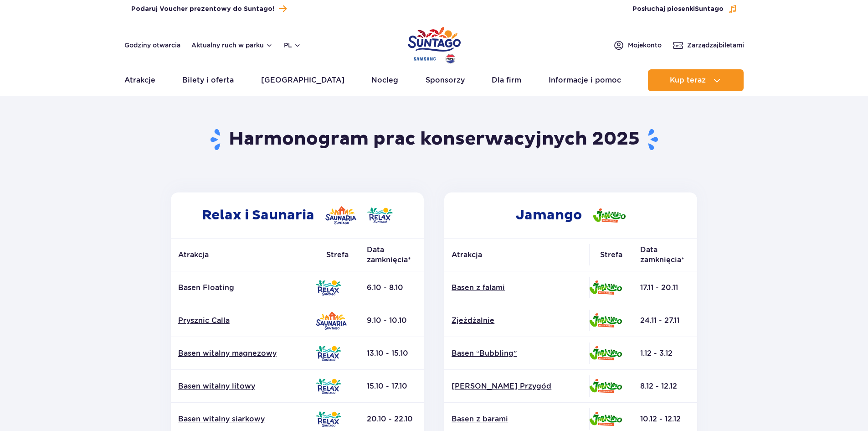 Image resolution: width=868 pixels, height=431 pixels. I want to click on span: Suntago, so click(709, 9).